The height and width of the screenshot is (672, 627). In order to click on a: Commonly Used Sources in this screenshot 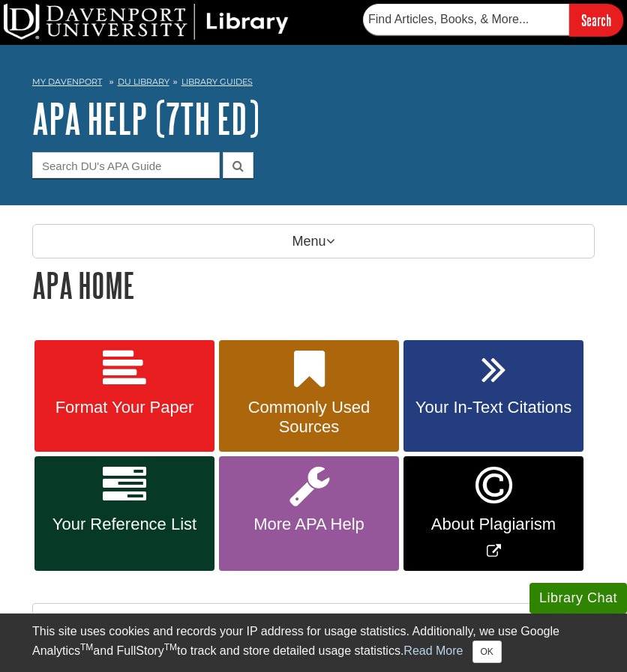, I will do `click(309, 396)`.